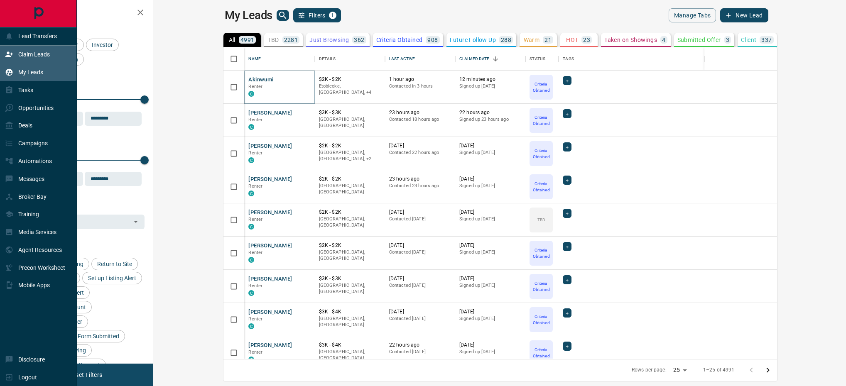  I want to click on p: 4, so click(664, 40).